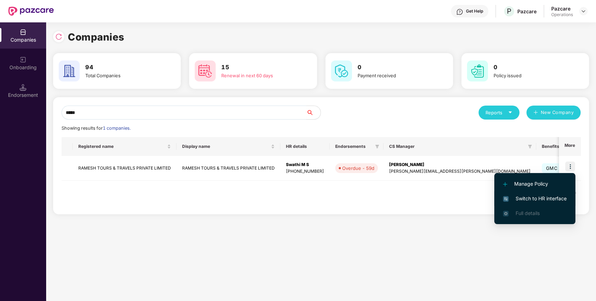 The image size is (596, 301). Describe the element at coordinates (553, 112) in the screenshot. I see `button: plusNew Company` at that location.